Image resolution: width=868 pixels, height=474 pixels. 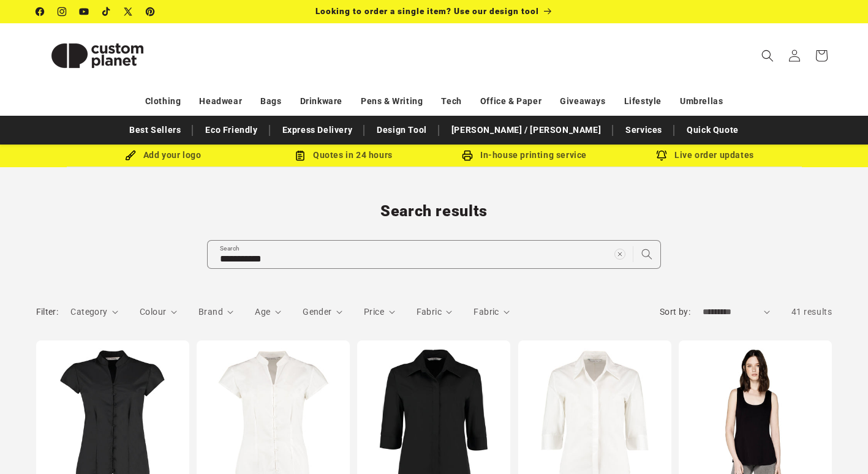 I want to click on a: Best Sellers, so click(x=155, y=130).